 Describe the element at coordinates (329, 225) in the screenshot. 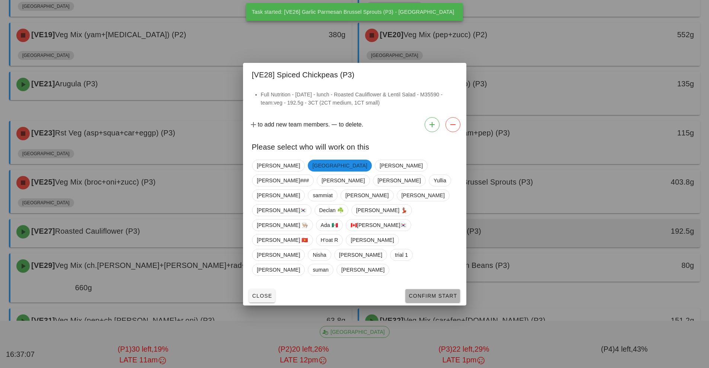

I see `span: Ada 🇲🇽` at that location.